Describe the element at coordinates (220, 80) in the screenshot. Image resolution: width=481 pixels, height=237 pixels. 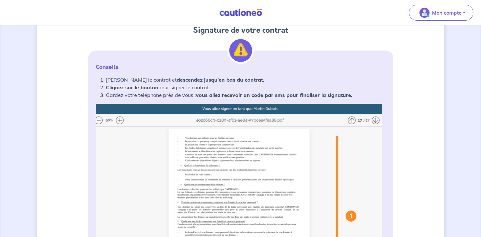
I see `strong: descendez jusqu’en bas du contrat.` at that location.